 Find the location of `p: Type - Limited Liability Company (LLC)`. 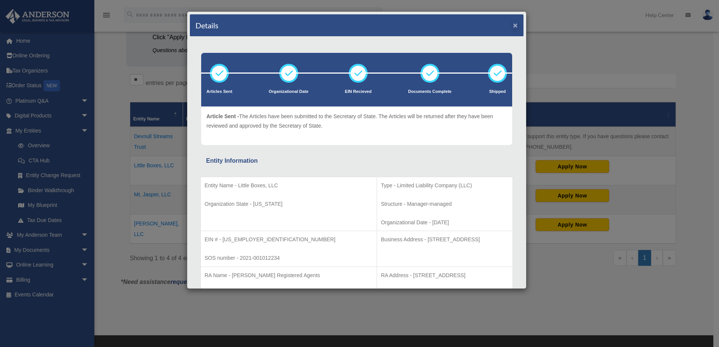

p: Type - Limited Liability Company (LLC) is located at coordinates (445, 185).